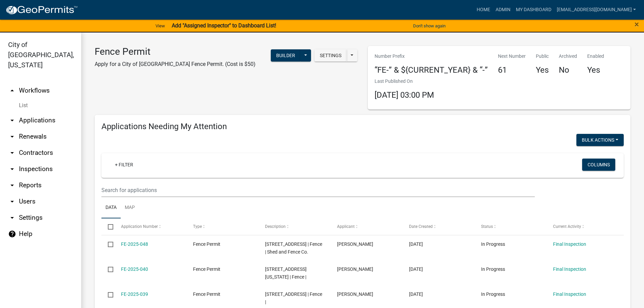 The width and height of the screenshot is (644, 308). I want to click on p: Next Number, so click(512, 56).